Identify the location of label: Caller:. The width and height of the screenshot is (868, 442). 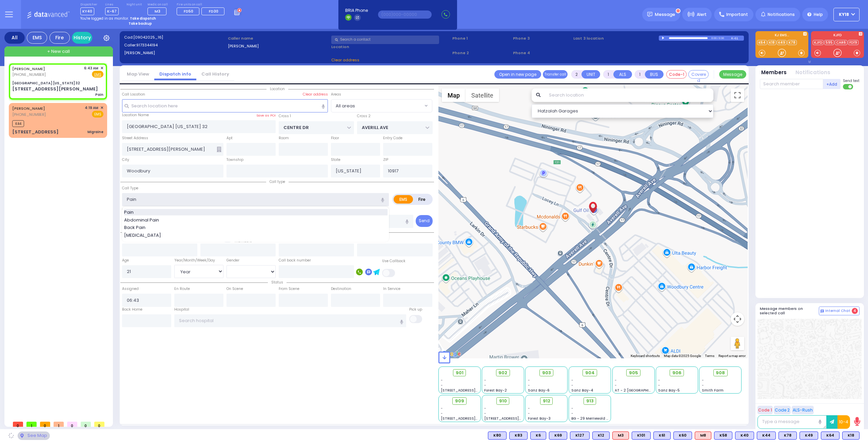
(174, 45).